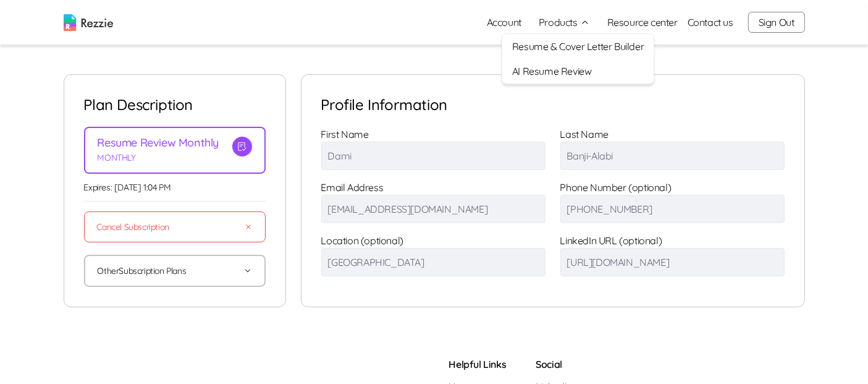  I want to click on button: OtherSubscription Plans, so click(175, 270).